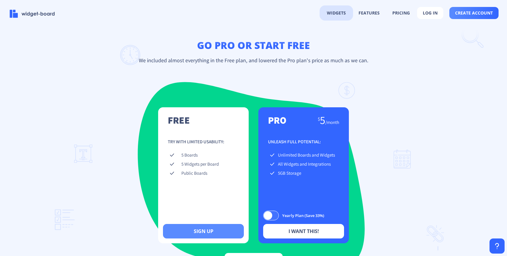  What do you see at coordinates (323, 120) in the screenshot?
I see `span: 5` at bounding box center [323, 120].